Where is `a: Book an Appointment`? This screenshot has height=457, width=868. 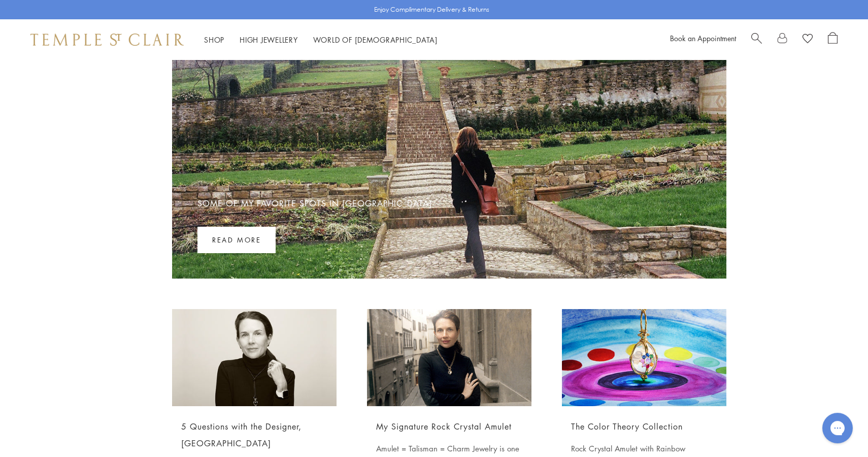 a: Book an Appointment is located at coordinates (703, 38).